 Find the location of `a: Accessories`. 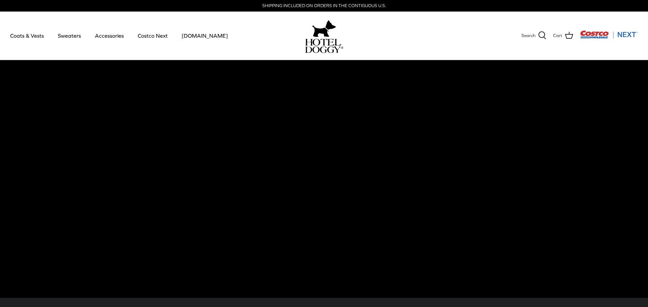

a: Accessories is located at coordinates (109, 36).